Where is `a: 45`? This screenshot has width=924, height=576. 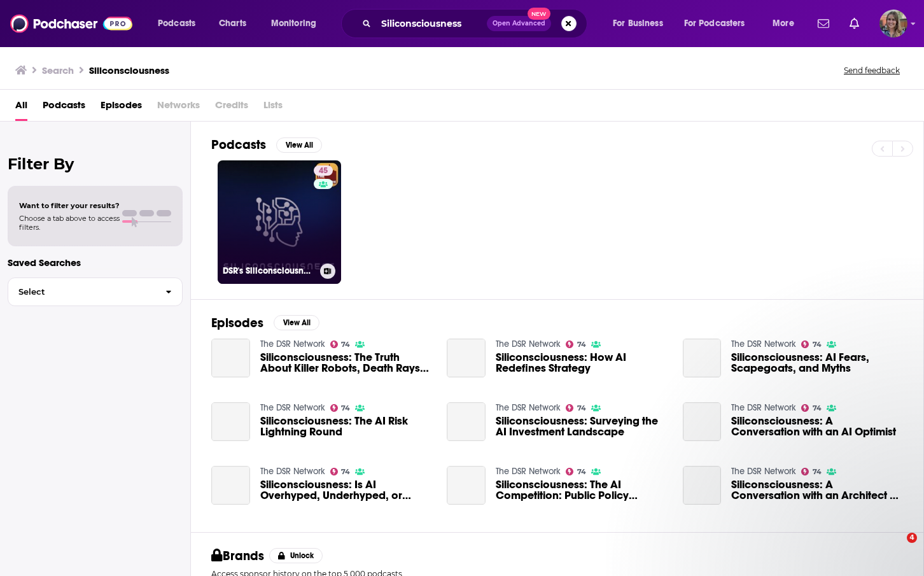 a: 45 is located at coordinates (323, 170).